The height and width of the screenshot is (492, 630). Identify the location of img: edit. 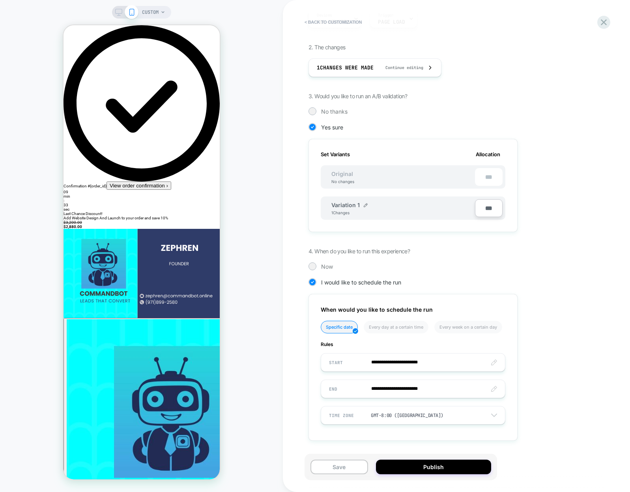
(366, 205).